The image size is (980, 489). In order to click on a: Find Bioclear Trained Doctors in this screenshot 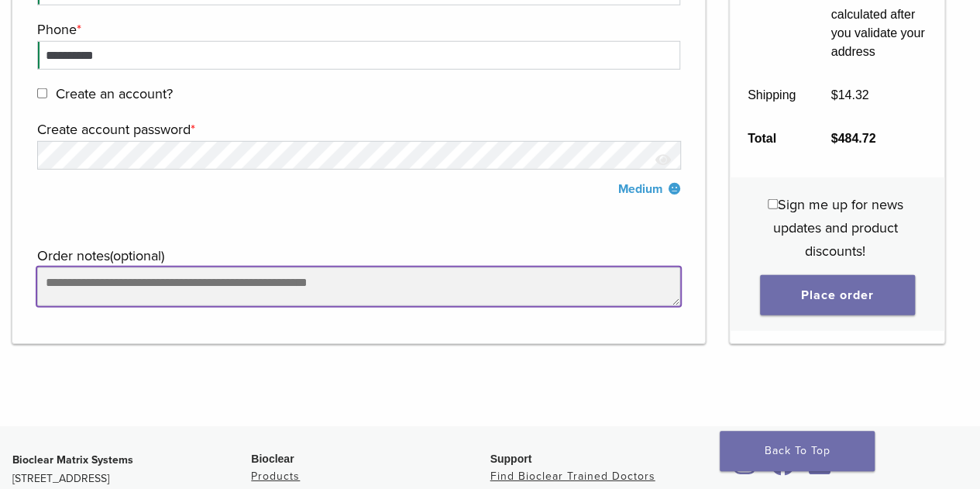, I will do `click(572, 475)`.